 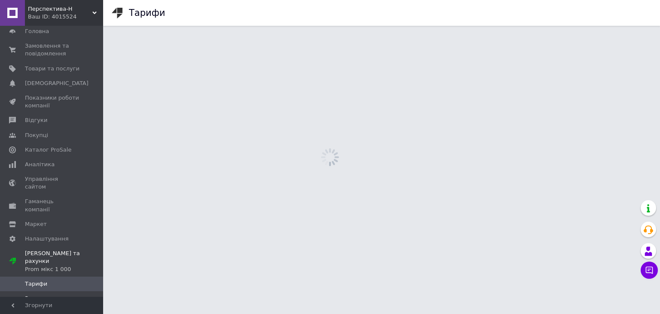 What do you see at coordinates (47, 239) in the screenshot?
I see `span: Налаштування` at bounding box center [47, 239].